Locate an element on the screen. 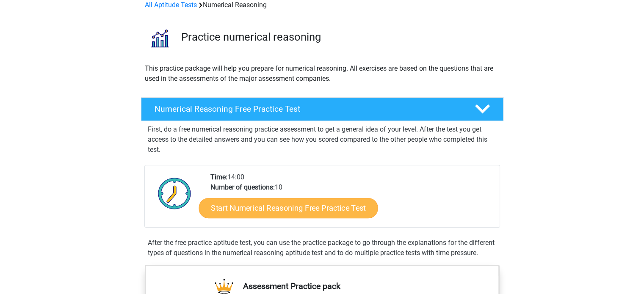  img: numerical reasoning is located at coordinates (159, 38).